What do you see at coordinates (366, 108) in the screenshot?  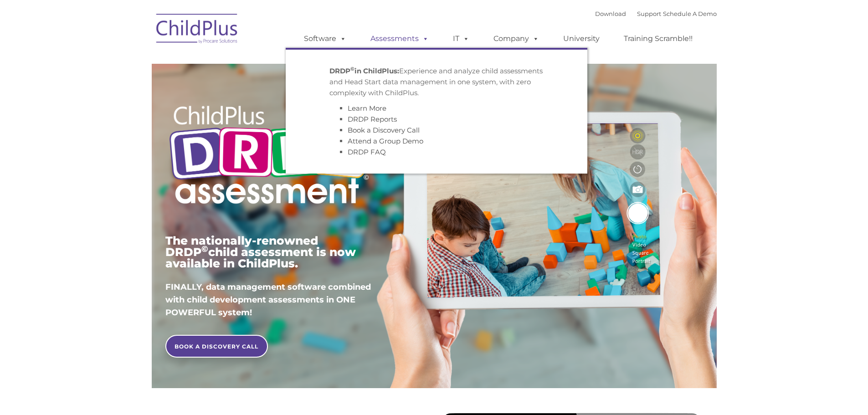 I see `a: Learn More` at bounding box center [366, 108].